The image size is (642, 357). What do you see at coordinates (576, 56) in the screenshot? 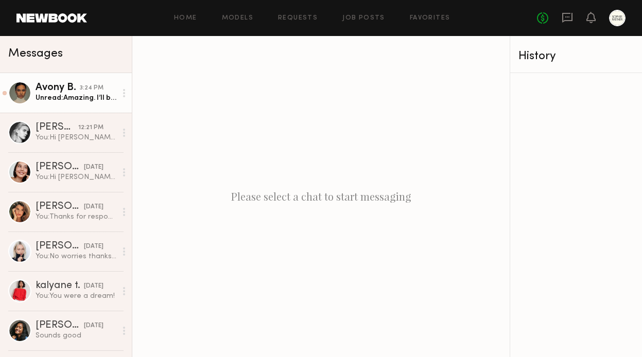
I see `div: History` at bounding box center [576, 56].